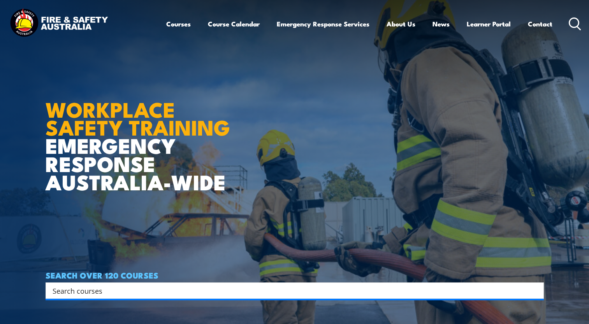 Image resolution: width=589 pixels, height=324 pixels. What do you see at coordinates (178, 24) in the screenshot?
I see `a: Courses` at bounding box center [178, 24].